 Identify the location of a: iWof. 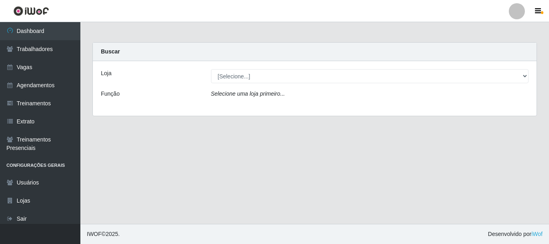
(537, 234).